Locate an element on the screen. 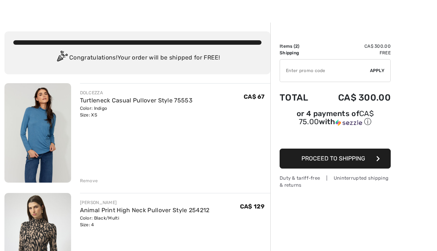 The image size is (437, 251). div: or 4 payments of with is located at coordinates (335, 118).